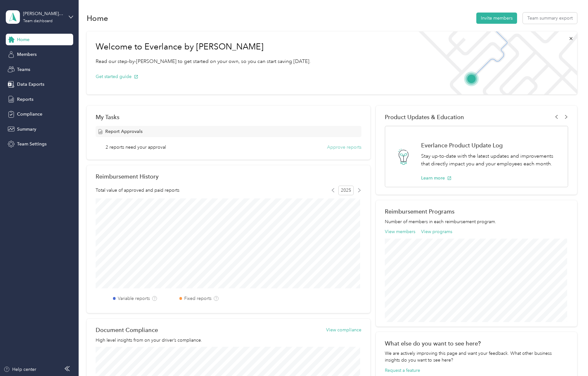 This screenshot has height=376, width=588. What do you see at coordinates (403, 370) in the screenshot?
I see `button: Request a feature` at bounding box center [403, 370].